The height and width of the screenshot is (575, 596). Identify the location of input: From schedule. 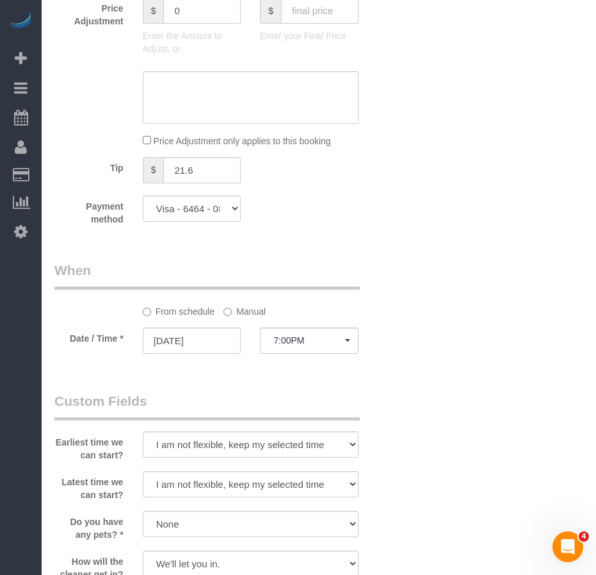
(147, 311).